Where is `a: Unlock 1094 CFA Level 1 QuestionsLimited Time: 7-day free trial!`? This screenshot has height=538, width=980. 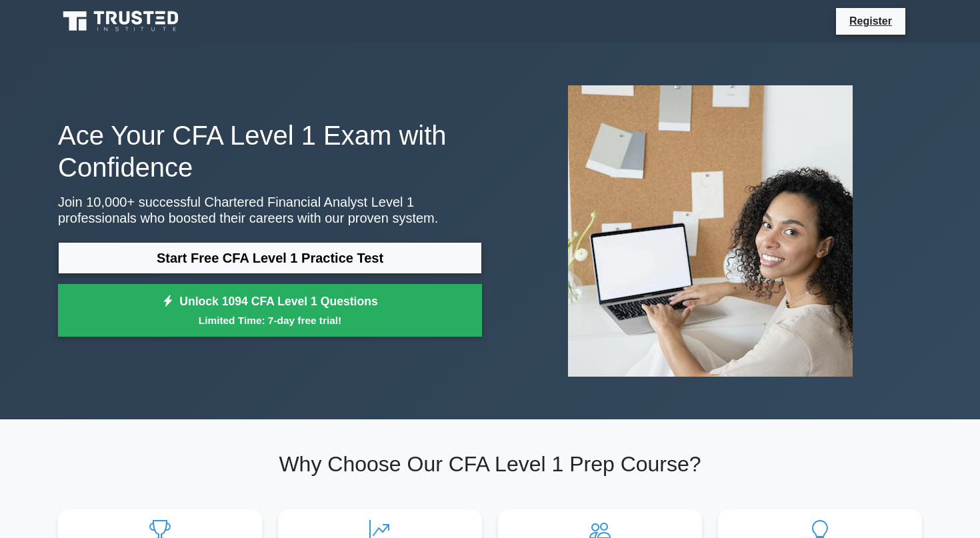
a: Unlock 1094 CFA Level 1 QuestionsLimited Time: 7-day free trial! is located at coordinates (270, 310).